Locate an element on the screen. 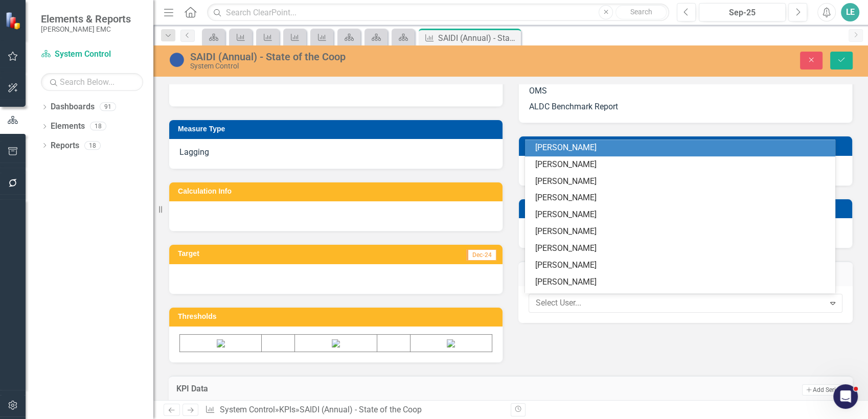  h3: Calculation Info is located at coordinates (337, 191).